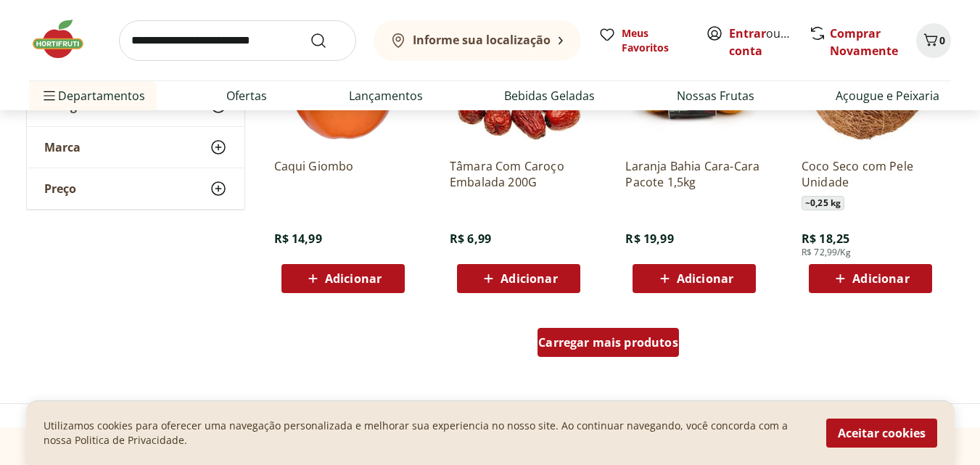  What do you see at coordinates (881, 432) in the screenshot?
I see `button: Aceitar cookies` at bounding box center [881, 432].